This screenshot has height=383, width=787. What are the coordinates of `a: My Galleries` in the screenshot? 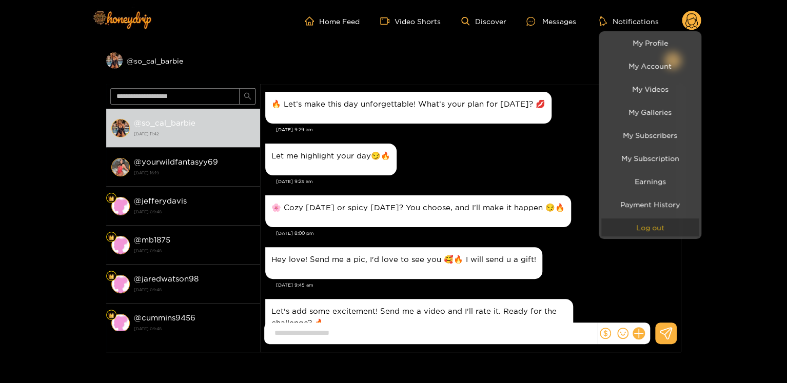 It's located at (650, 112).